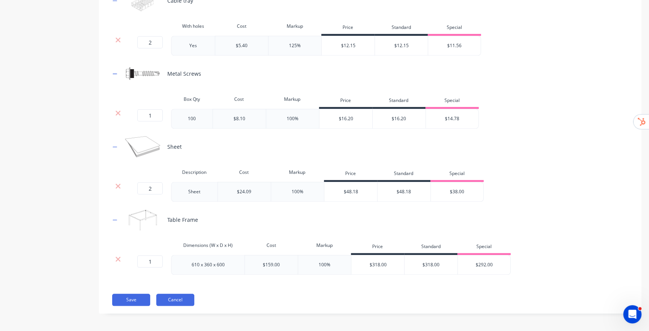 The width and height of the screenshot is (649, 331). Describe the element at coordinates (143, 73) in the screenshot. I see `img: Metal Screws` at that location.